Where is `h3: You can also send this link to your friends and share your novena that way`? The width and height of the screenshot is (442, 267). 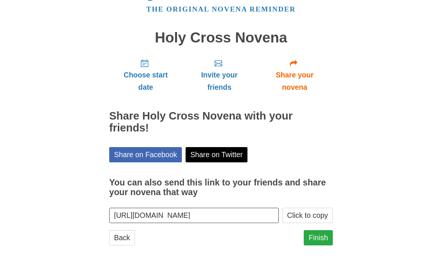 h3: You can also send this link to your friends and share your novena that way is located at coordinates (221, 187).